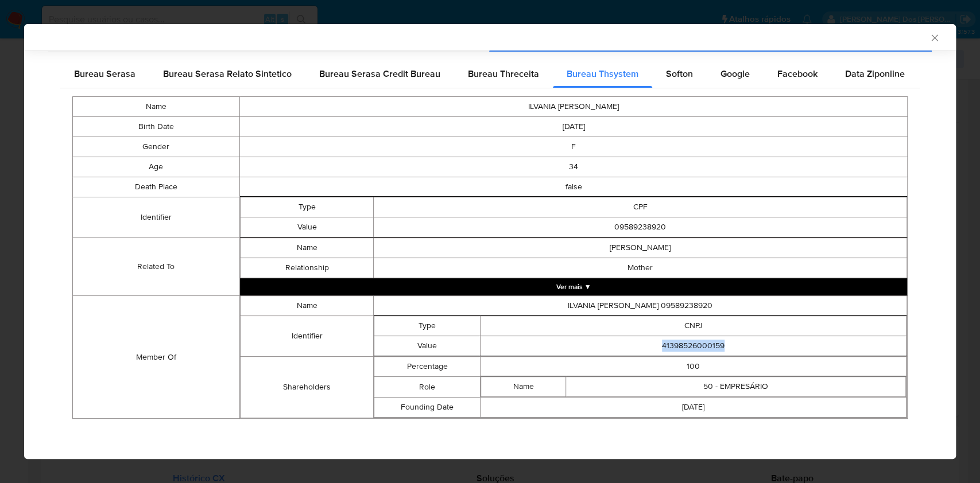 This screenshot has width=980, height=483. Describe the element at coordinates (380, 74) in the screenshot. I see `span: Bureau Serasa Credit Bureau` at that location.